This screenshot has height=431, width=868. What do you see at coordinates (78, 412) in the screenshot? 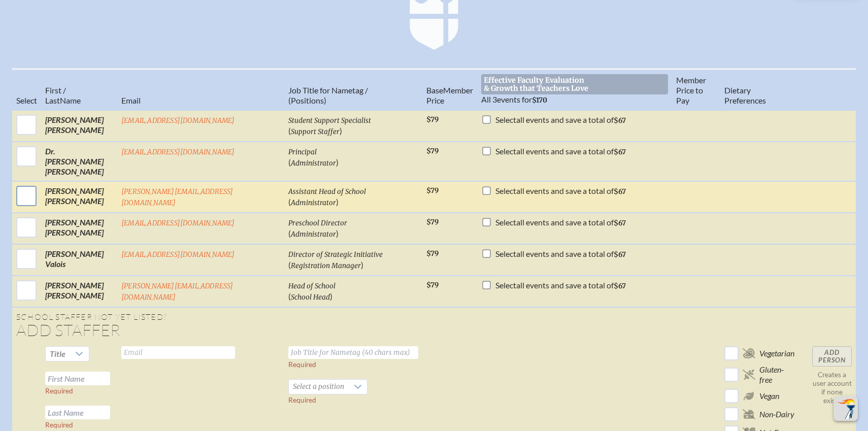
I see `input: Last Name` at bounding box center [78, 412].